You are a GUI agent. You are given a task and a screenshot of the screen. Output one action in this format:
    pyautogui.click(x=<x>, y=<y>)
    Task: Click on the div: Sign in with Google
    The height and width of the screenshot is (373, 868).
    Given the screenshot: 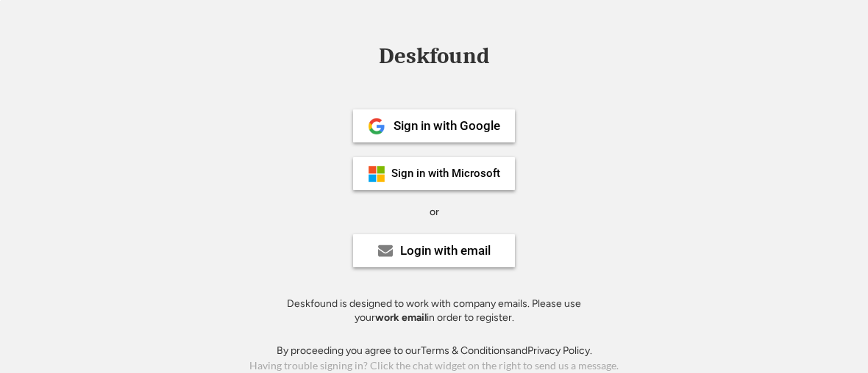 What is the action you would take?
    pyautogui.click(x=447, y=126)
    